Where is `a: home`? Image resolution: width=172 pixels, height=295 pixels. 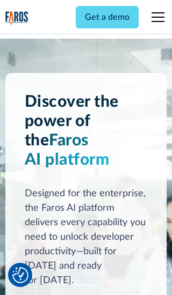 a: home is located at coordinates (17, 19).